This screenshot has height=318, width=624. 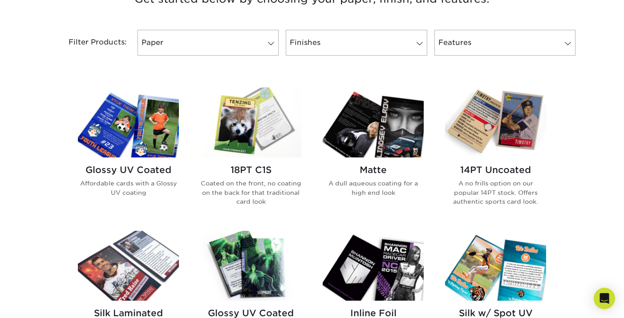 What do you see at coordinates (128, 122) in the screenshot?
I see `img: Glossy UV Coated Trading Cards` at bounding box center [128, 122].